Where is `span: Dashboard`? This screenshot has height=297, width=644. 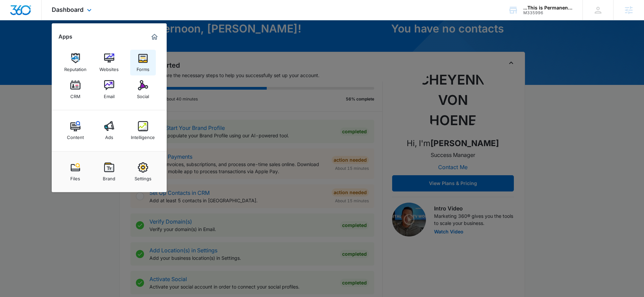
span: Dashboard is located at coordinates (68, 9).